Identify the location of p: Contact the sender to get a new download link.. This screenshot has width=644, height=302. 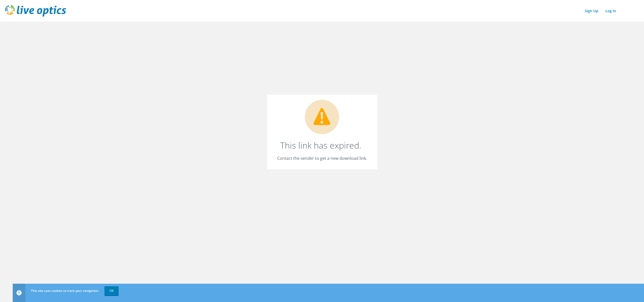
(322, 158).